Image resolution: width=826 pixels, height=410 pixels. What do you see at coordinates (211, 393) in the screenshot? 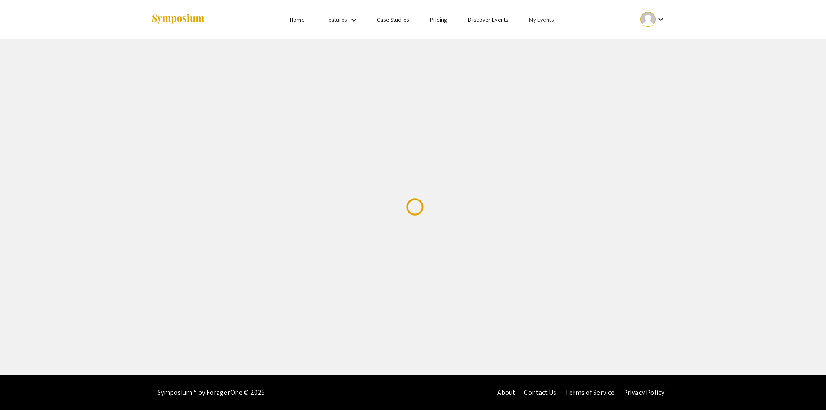
I see `div: Symposium™ by ForagerOne © 2025` at bounding box center [211, 393].